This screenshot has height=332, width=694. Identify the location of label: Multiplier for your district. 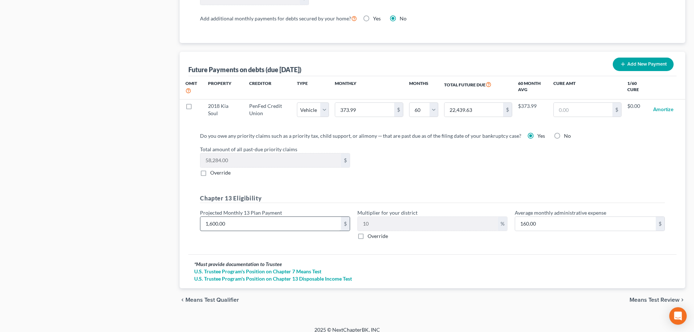
(387, 212).